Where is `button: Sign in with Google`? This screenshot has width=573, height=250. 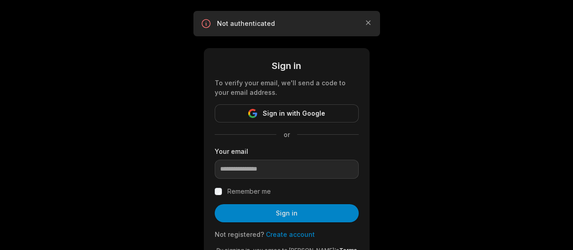
button: Sign in with Google is located at coordinates (287, 113).